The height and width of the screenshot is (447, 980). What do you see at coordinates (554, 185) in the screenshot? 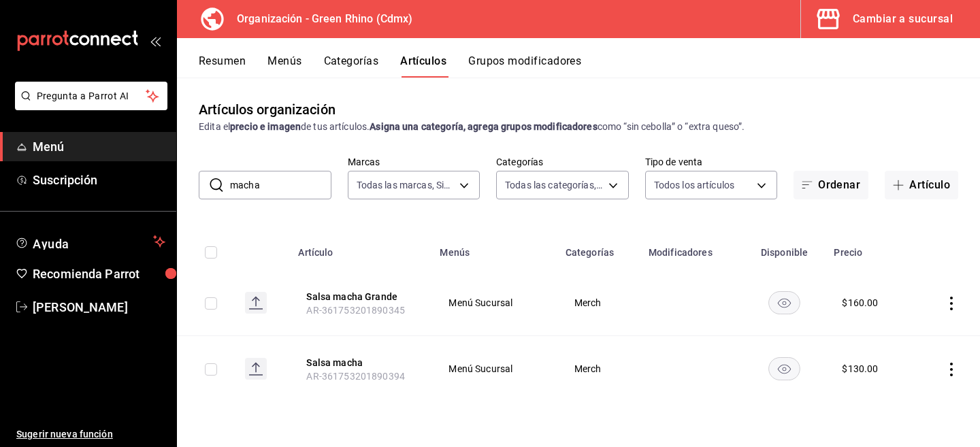
I see `span: Todas las categorías, Sin categoría` at bounding box center [554, 185].